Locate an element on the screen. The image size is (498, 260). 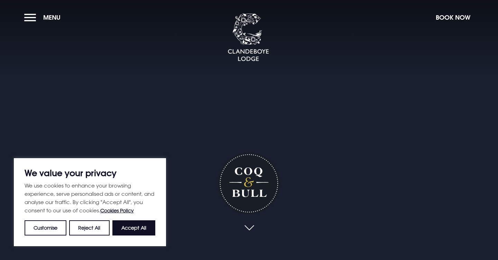
div: We value your privacy is located at coordinates (90, 202).